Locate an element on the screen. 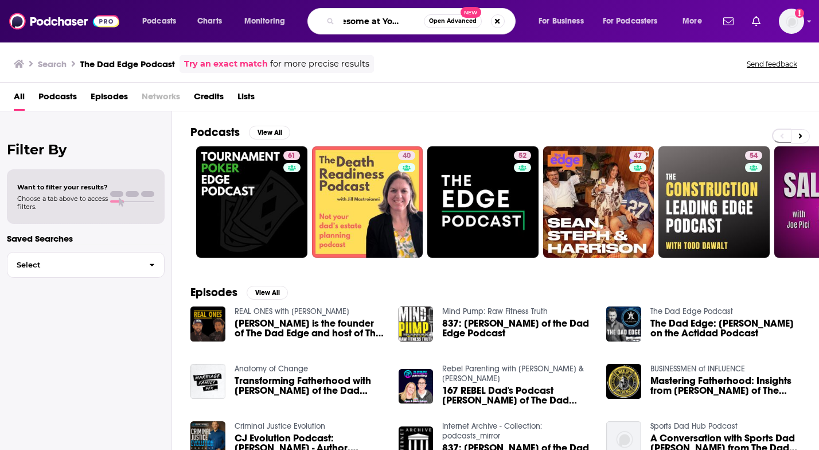 This screenshot has height=450, width=819. span: Want to filter your results? is located at coordinates (63, 187).